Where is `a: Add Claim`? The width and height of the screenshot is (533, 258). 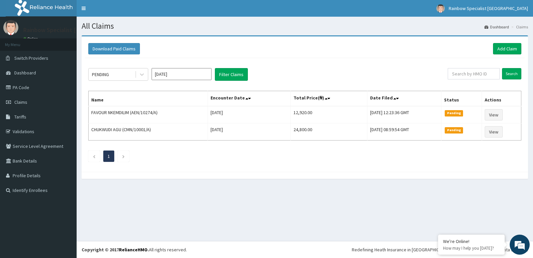 a: Add Claim is located at coordinates (507, 49).